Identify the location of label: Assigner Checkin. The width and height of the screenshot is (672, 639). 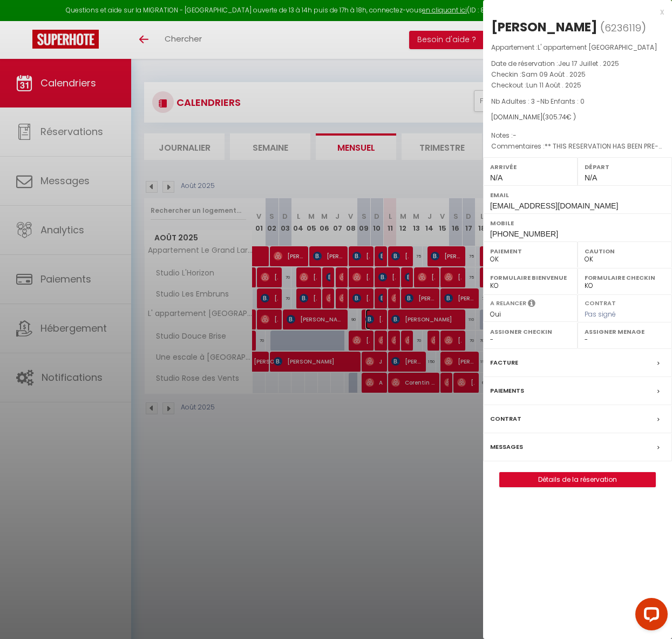
(530, 332).